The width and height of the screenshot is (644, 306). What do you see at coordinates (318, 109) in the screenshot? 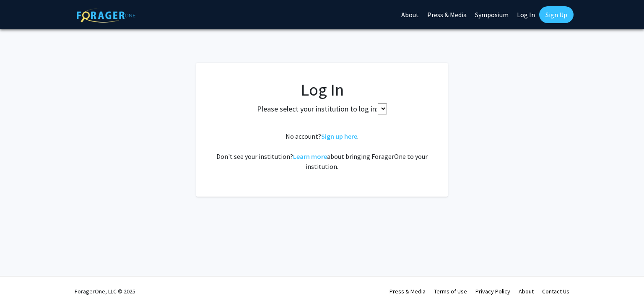
I see `label: Please select your institution to log in:` at bounding box center [318, 109].